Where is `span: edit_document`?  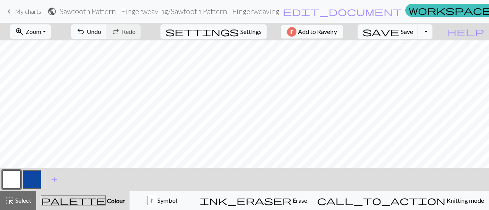 span: edit_document is located at coordinates (342, 11).